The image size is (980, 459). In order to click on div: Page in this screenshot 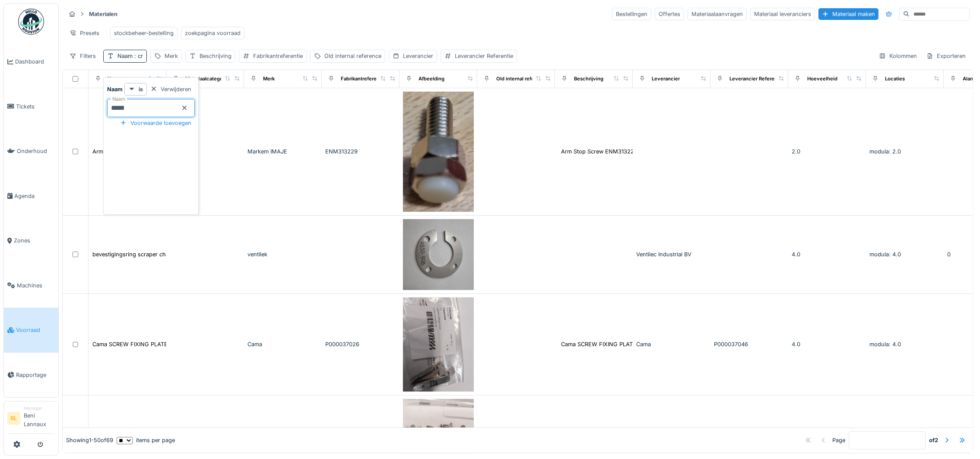, I will do `click(839, 440)`.